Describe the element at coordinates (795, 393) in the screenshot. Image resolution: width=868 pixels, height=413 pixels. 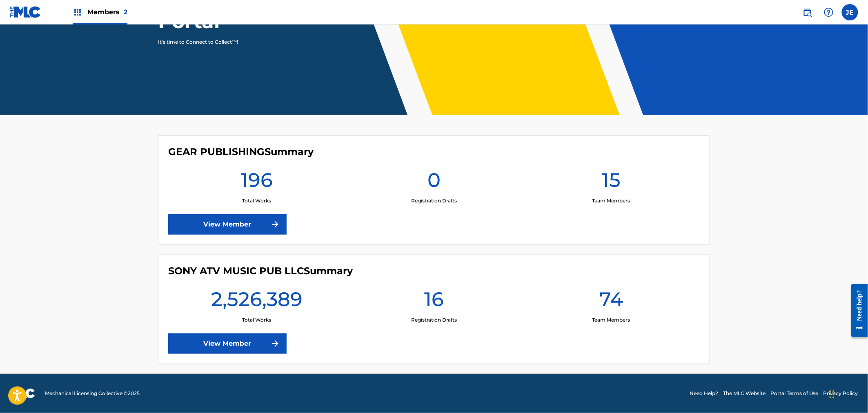
I see `a: Portal Terms of Use` at that location.